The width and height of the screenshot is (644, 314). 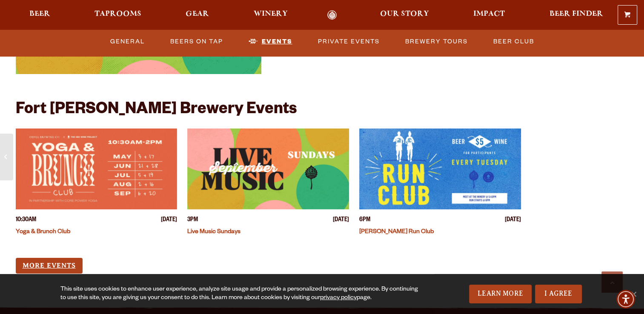 What do you see at coordinates (489, 15) in the screenshot?
I see `a: Impact` at bounding box center [489, 15].